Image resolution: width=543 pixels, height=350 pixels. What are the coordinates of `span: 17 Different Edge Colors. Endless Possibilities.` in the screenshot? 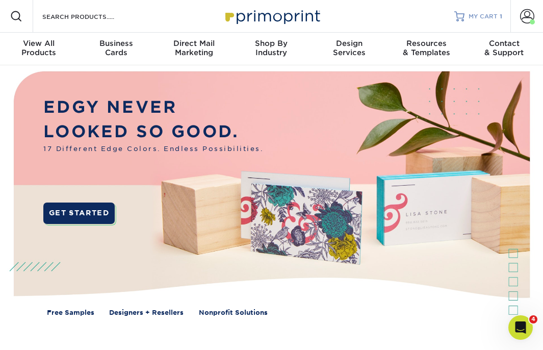 It's located at (153, 148).